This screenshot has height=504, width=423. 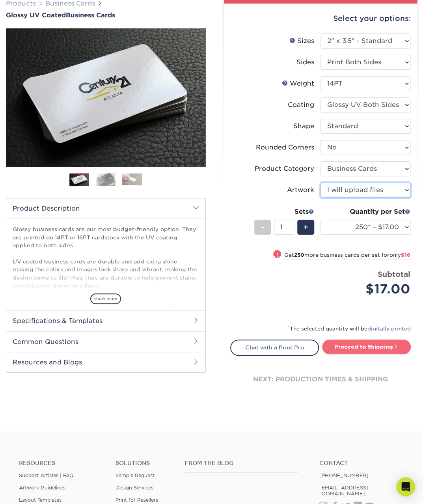 I want to click on div: Quantity per Set, so click(x=365, y=212).